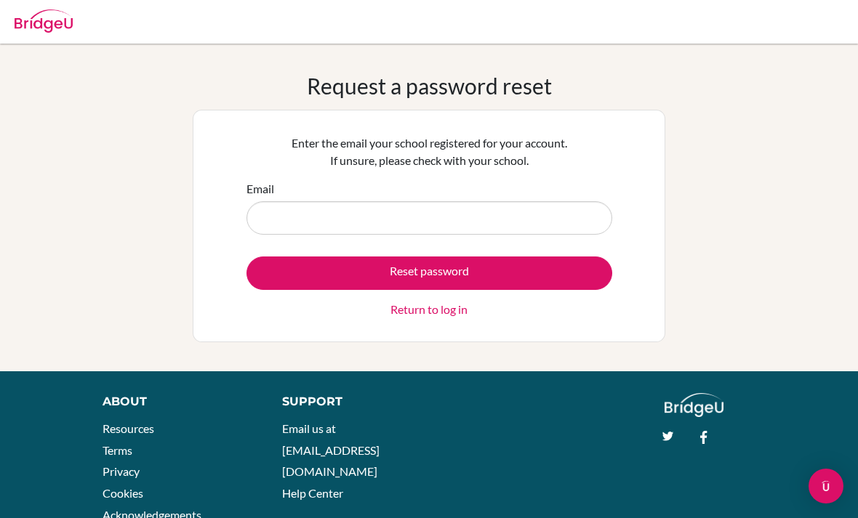 The image size is (858, 518). What do you see at coordinates (44, 21) in the screenshot?
I see `img: Bridge-U` at bounding box center [44, 21].